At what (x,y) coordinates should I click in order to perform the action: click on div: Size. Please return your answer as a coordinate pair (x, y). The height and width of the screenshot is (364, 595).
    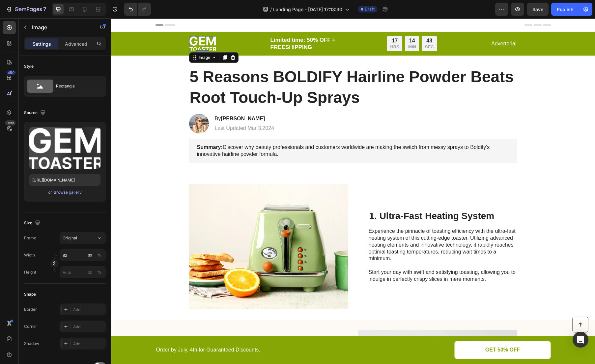
    Looking at the image, I should click on (32, 223).